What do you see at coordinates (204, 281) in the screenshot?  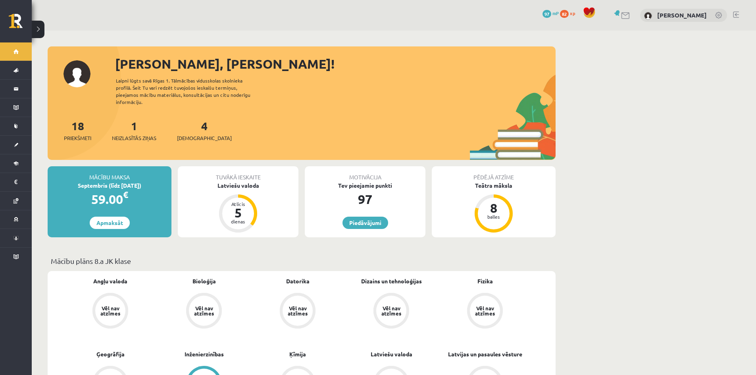 I see `a: Bioloģija` at bounding box center [204, 281].